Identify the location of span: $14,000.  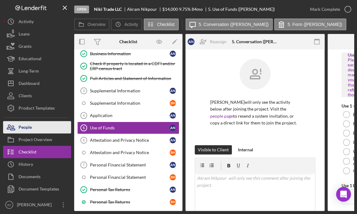
(170, 9).